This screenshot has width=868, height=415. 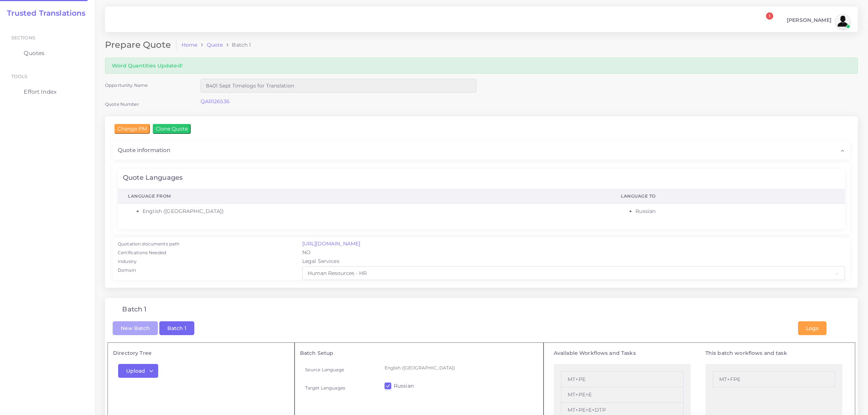 I want to click on li: MT+PE, so click(x=623, y=379).